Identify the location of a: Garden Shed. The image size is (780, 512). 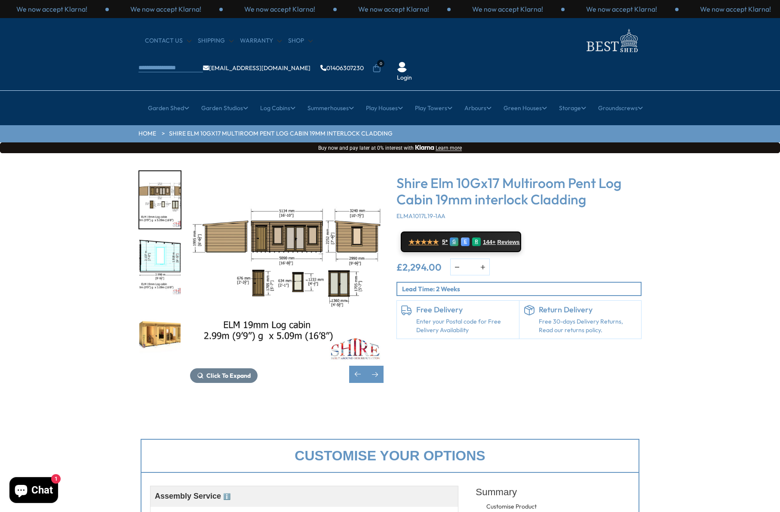
(169, 108).